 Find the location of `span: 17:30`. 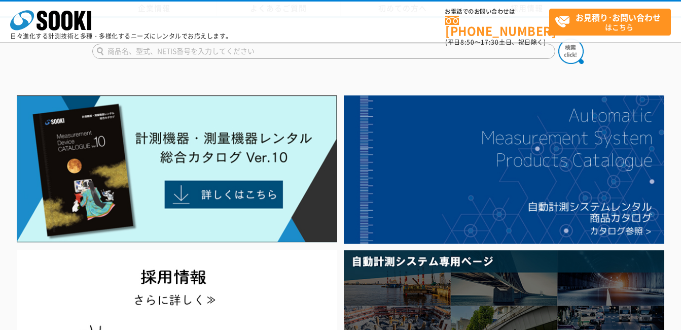

span: 17:30 is located at coordinates (490, 42).